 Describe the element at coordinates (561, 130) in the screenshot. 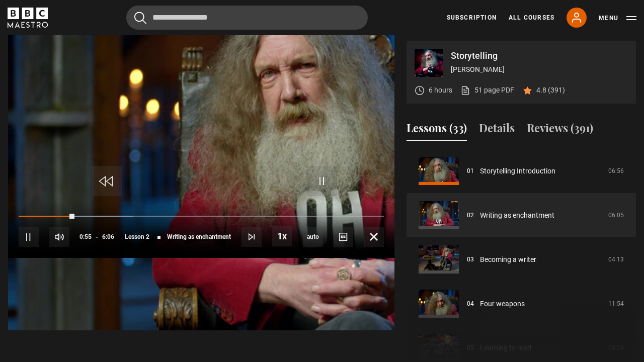

I see `button: Reviews (391)` at that location.